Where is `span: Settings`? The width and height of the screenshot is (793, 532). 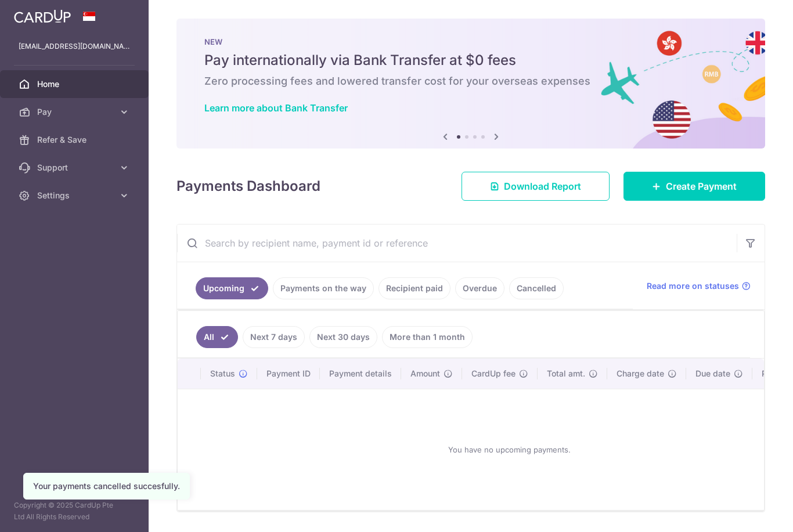
span: Settings is located at coordinates (76, 196).